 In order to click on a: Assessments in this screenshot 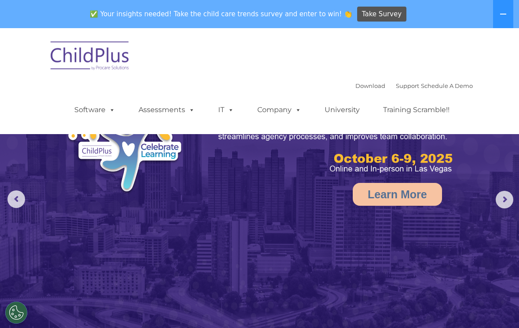, I will do `click(167, 110)`.